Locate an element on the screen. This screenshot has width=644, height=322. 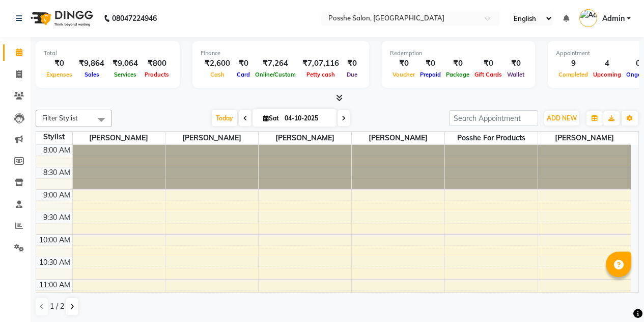
span: Admin is located at coordinates (614, 19).